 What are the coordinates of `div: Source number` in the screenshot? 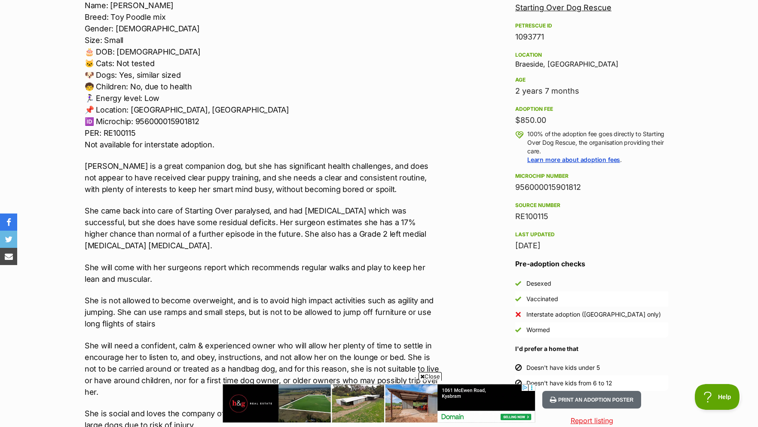 It's located at (592, 206).